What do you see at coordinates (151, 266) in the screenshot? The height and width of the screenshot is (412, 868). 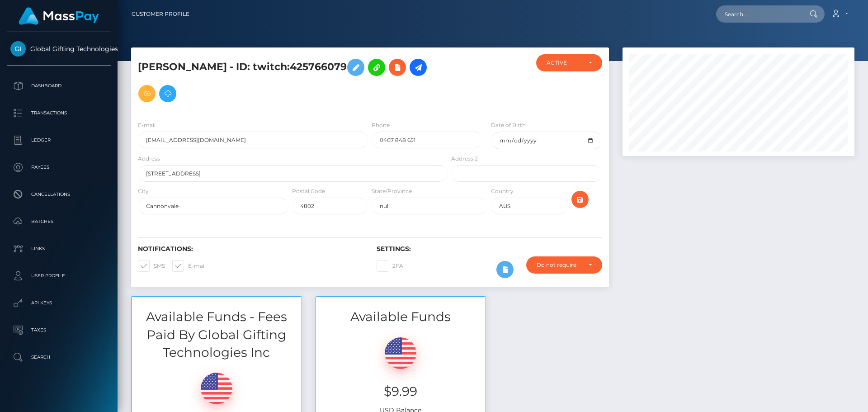 I see `label: SMS` at bounding box center [151, 266].